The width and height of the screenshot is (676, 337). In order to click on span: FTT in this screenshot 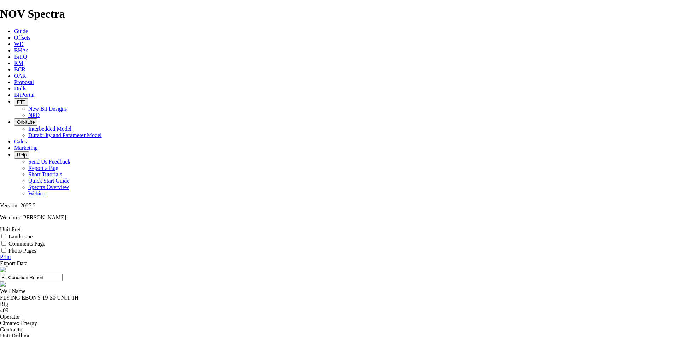, I will do `click(21, 102)`.